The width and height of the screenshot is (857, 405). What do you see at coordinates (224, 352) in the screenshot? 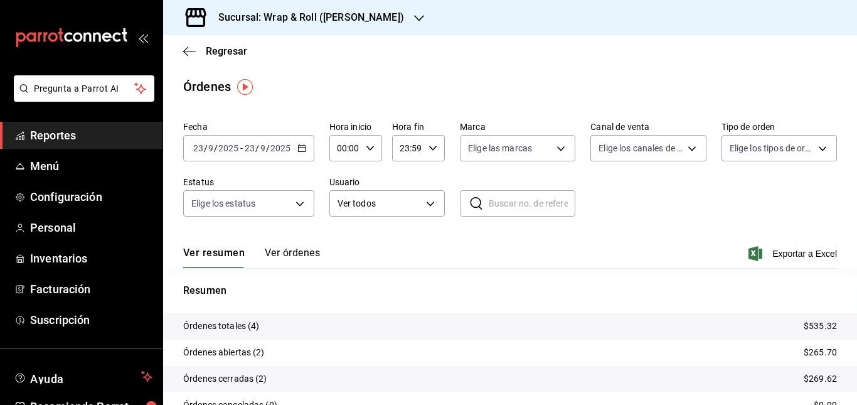
I see `p: Órdenes abiertas (2)` at bounding box center [224, 352].